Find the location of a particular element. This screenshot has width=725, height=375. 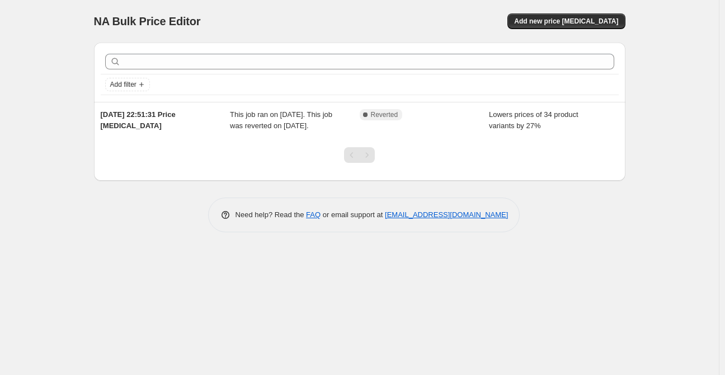

nav: Pagination is located at coordinates (359, 155).